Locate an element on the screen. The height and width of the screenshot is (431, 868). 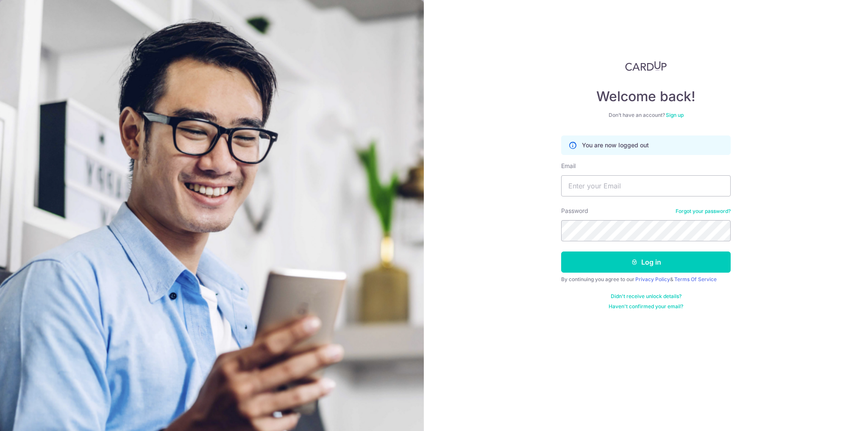
div: Don’t have an account? is located at coordinates (646, 116).